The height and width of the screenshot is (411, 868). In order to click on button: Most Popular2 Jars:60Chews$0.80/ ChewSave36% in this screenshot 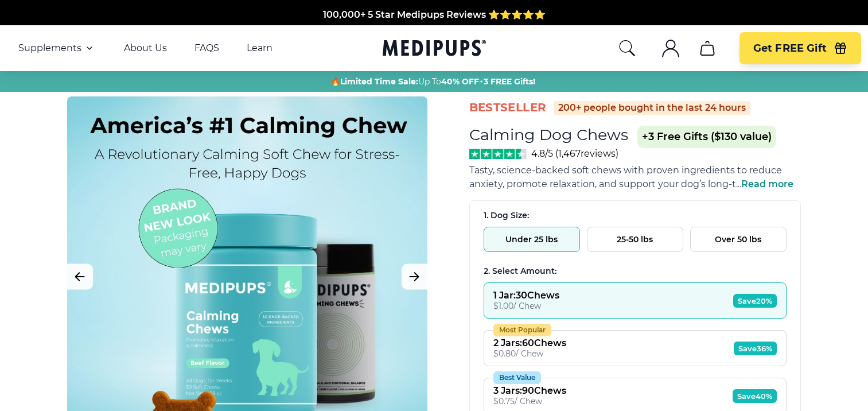, I will do `click(635, 348)`.